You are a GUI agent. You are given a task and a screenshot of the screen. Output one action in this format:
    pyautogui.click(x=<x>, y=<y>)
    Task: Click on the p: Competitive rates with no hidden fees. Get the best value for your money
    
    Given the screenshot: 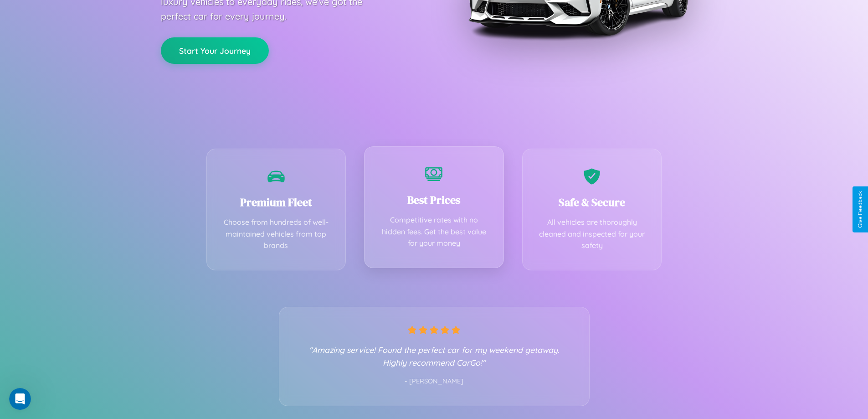 What is the action you would take?
    pyautogui.click(x=434, y=232)
    